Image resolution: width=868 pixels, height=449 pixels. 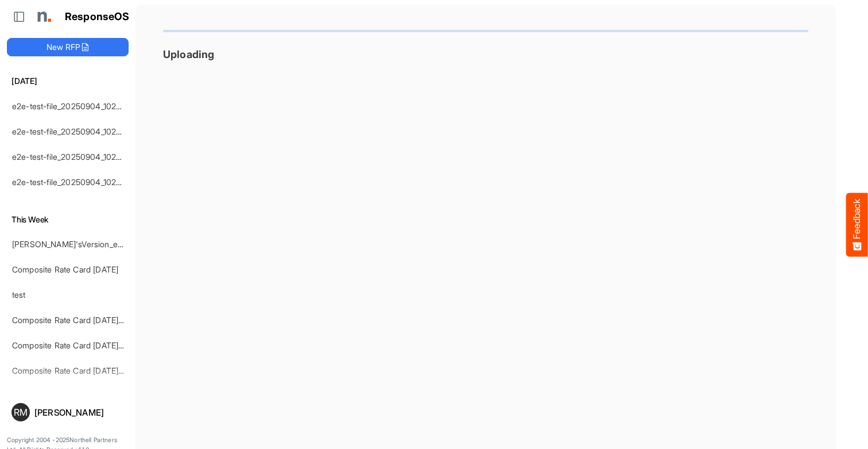 What do you see at coordinates (71, 131) in the screenshot?
I see `a: e2e-test-file_20250904_102706` at bounding box center [71, 131].